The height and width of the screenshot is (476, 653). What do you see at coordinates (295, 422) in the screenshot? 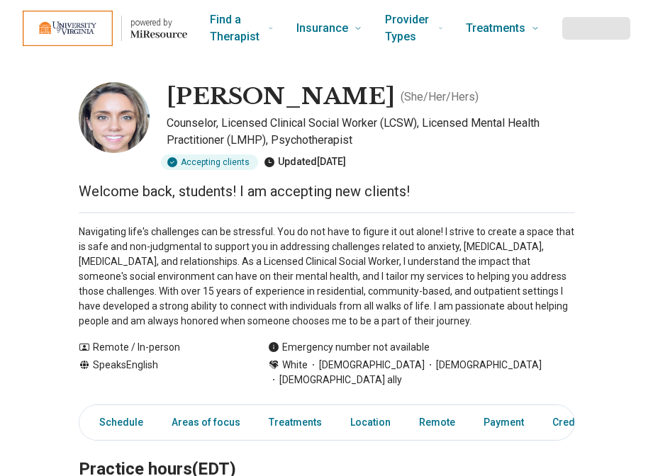
I see `a: Treatments` at bounding box center [295, 422].